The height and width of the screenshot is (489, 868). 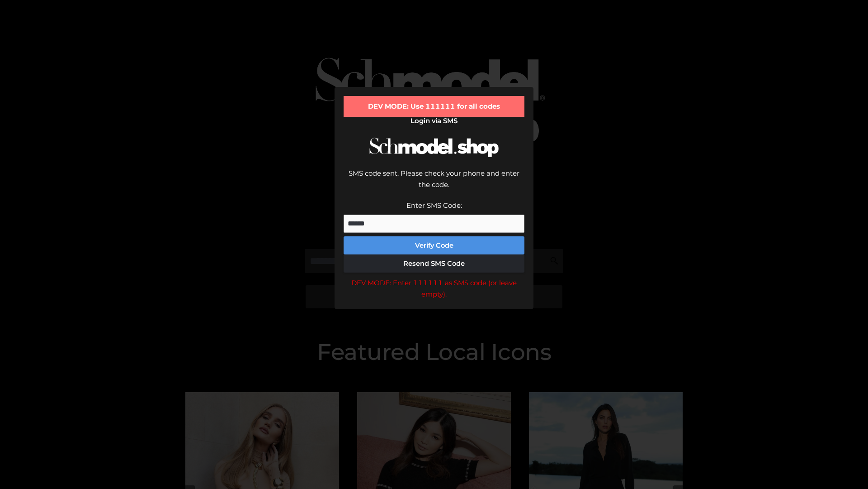 I want to click on label: Enter SMS Code:, so click(x=434, y=205).